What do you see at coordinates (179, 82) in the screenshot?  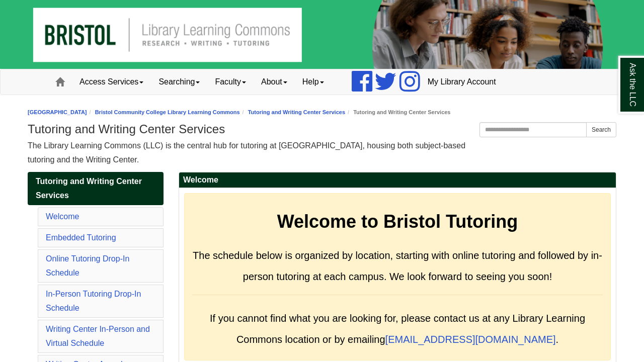 I see `a: Searching` at bounding box center [179, 82].